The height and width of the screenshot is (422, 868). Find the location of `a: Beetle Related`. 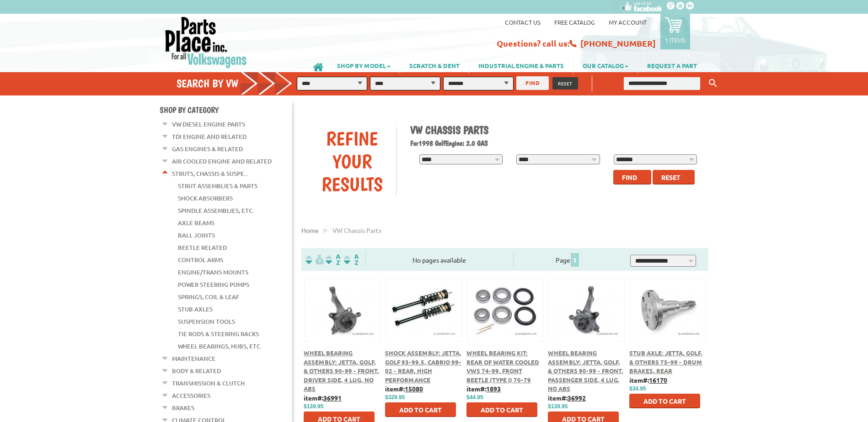

a: Beetle Related is located at coordinates (202, 248).